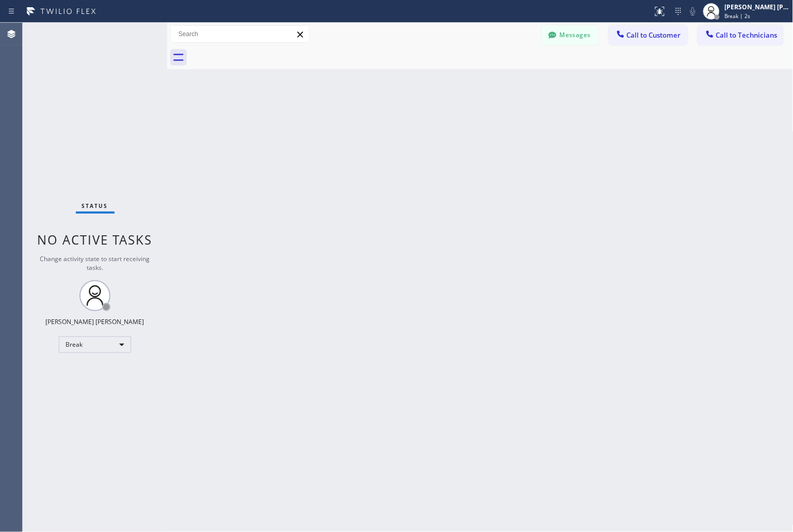 This screenshot has width=793, height=532. What do you see at coordinates (95, 240) in the screenshot?
I see `span: No active tasks` at bounding box center [95, 240].